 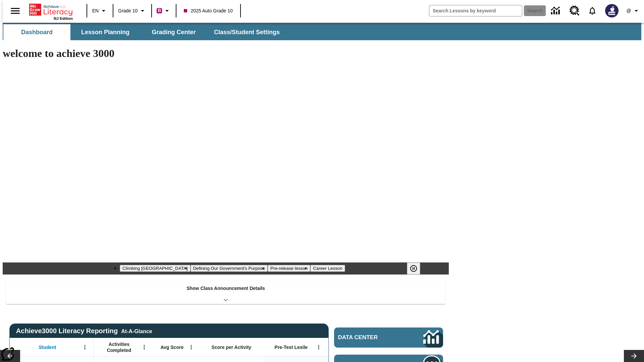 I want to click on a: Notifications, so click(x=592, y=11).